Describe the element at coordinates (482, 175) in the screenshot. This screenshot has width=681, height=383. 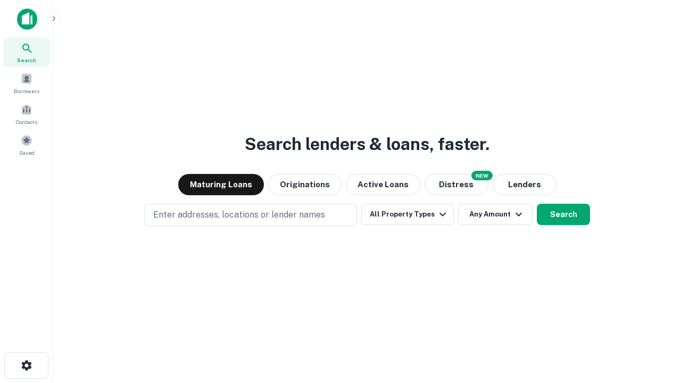
I see `div: NEW` at that location.